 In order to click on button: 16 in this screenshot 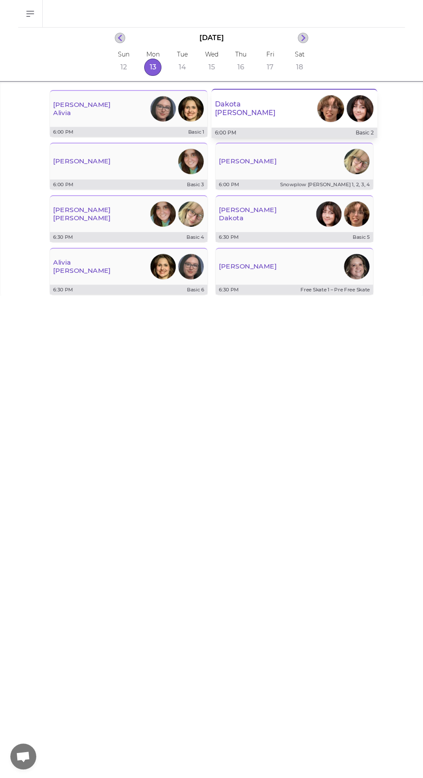, I will do `click(241, 67)`.